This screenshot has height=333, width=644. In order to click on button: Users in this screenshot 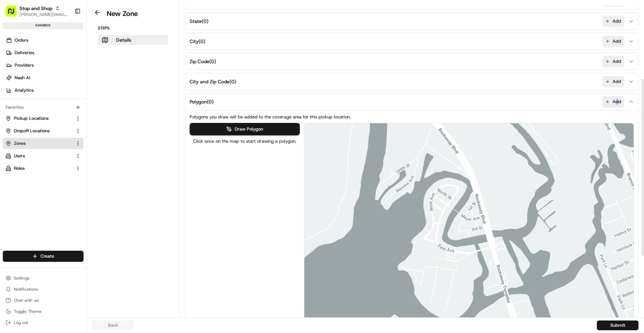, I will do `click(43, 156)`.